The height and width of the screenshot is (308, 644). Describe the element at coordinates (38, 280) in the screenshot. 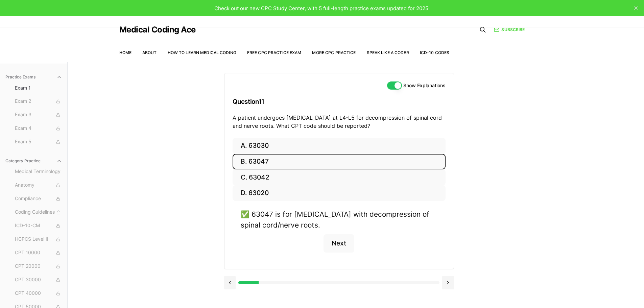

I see `button: CPT 30000` at that location.